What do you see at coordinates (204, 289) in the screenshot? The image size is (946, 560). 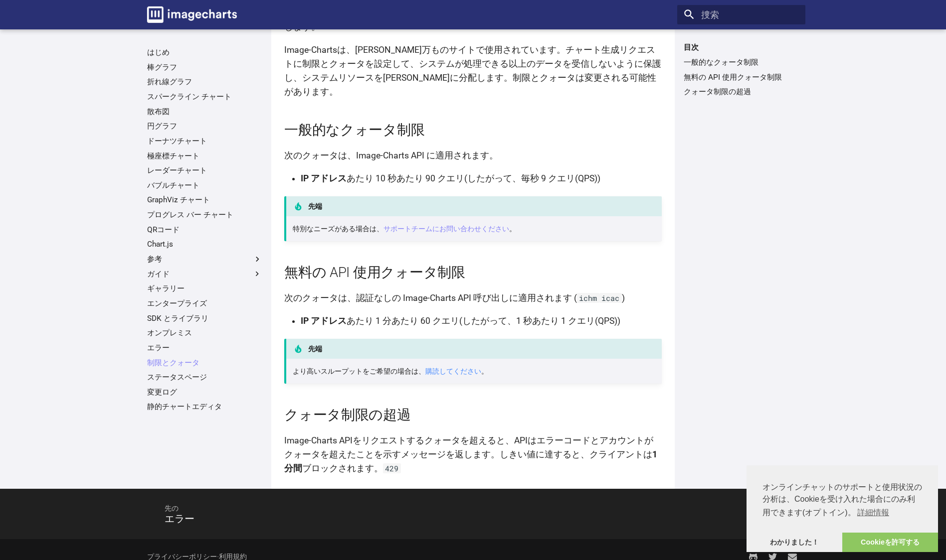 I see `a: ギャラリー` at bounding box center [204, 289].